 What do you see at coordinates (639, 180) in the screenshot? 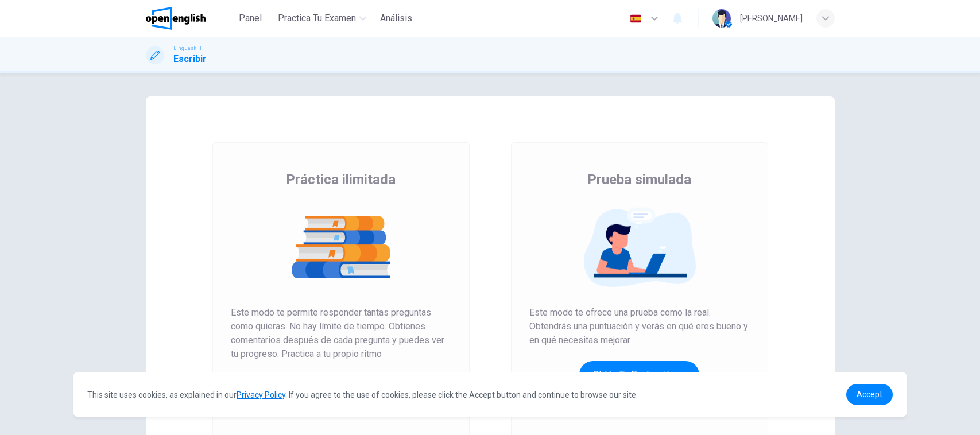
I see `span: Prueba simulada` at bounding box center [639, 180].